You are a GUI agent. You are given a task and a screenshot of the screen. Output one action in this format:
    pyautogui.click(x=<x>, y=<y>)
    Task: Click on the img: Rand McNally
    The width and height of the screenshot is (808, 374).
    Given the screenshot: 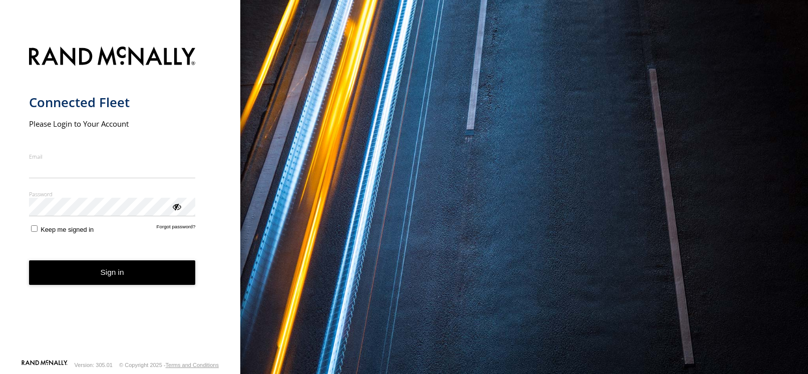 What is the action you would take?
    pyautogui.click(x=112, y=57)
    